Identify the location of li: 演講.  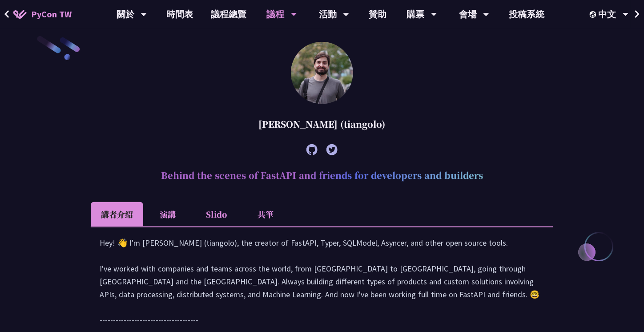
(168, 214).